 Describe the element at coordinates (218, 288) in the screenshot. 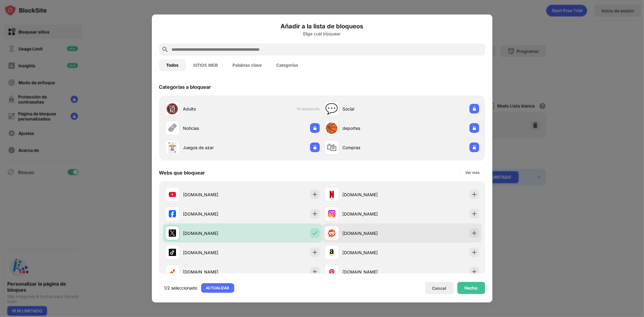

I see `div: ACTUALIZAR` at that location.